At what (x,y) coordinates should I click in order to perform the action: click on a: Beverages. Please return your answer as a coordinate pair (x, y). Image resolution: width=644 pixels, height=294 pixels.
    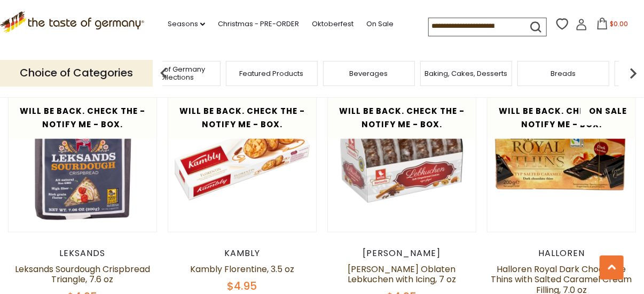
    Looking at the image, I should click on (369, 73).